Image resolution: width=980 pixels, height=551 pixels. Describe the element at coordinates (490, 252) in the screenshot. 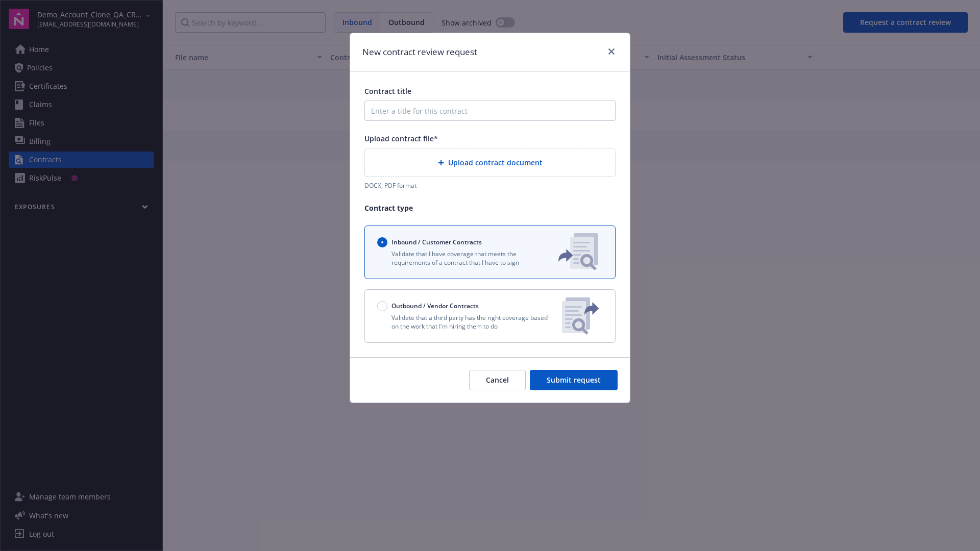

I see `button: Inbound / Customer ContractsValidate that I have coverage that meets the requirements of a contra...` at that location.